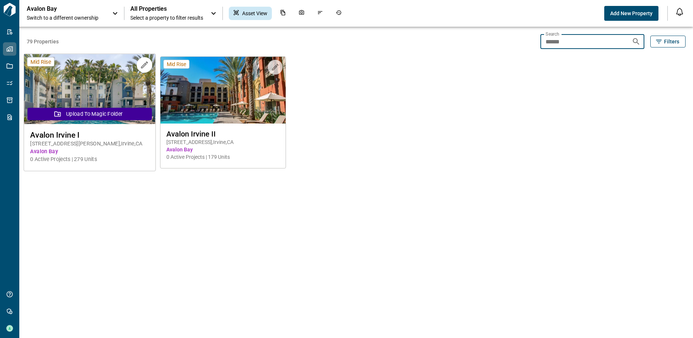 The image size is (693, 338). What do you see at coordinates (223, 157) in the screenshot?
I see `span: 0 Active Projects | 179 Units` at bounding box center [223, 157].